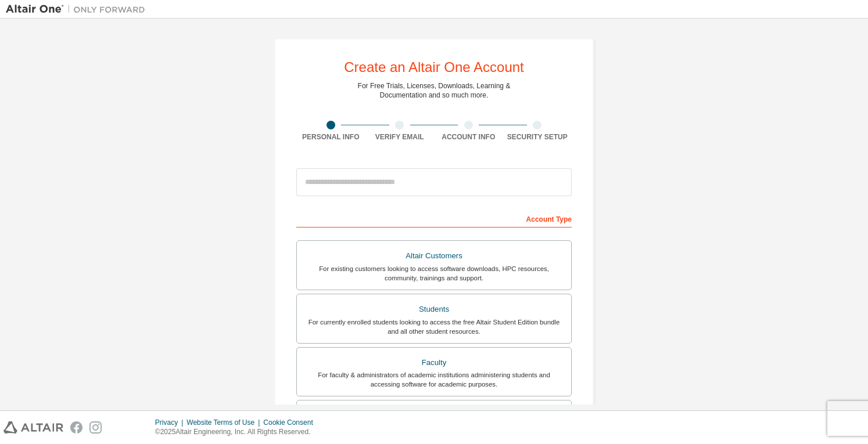 The image size is (868, 444). I want to click on div: For faculty & administrators of academic institutions administering students and accessing softwa..., so click(434, 380).